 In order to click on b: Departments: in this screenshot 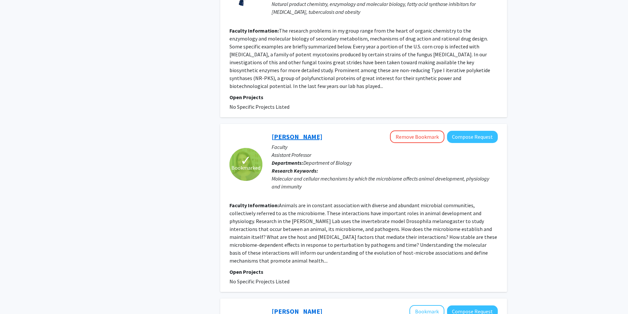, I will do `click(287, 163)`.